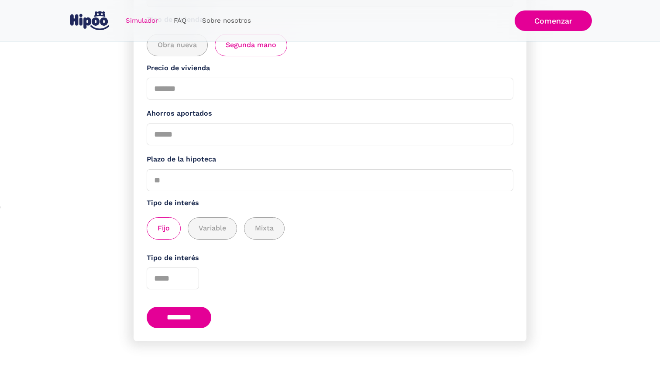 The image size is (660, 374). I want to click on label: Plazo de la hipoteca, so click(330, 159).